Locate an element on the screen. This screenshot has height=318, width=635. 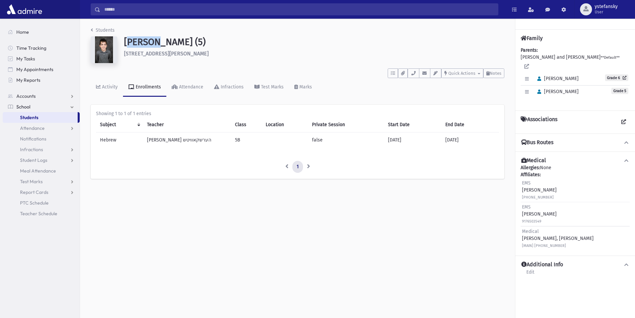
a: Activity is located at coordinates (107, 87).